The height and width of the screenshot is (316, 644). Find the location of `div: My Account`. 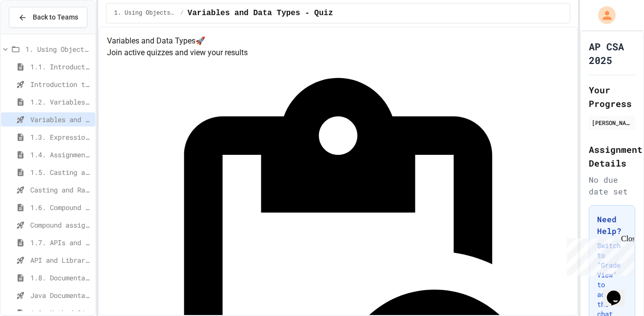

div: My Account is located at coordinates (603, 15).